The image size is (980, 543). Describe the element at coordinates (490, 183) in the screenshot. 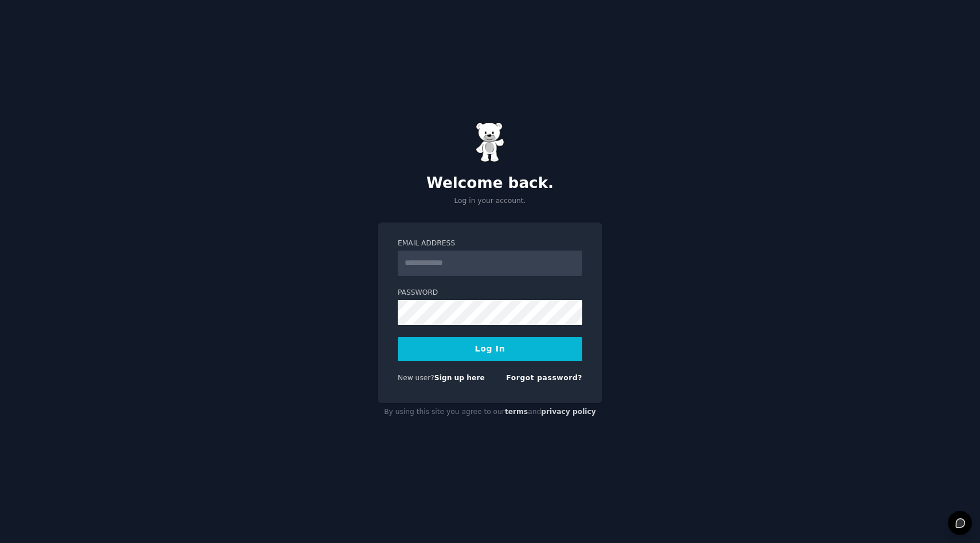

I see `h2: Welcome back.` at that location.